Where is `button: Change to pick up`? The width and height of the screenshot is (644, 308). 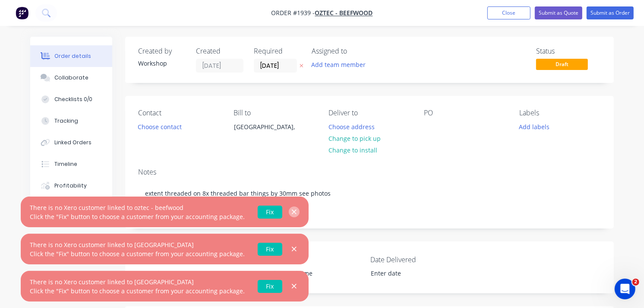
button: Change to pick up is located at coordinates (354, 139).